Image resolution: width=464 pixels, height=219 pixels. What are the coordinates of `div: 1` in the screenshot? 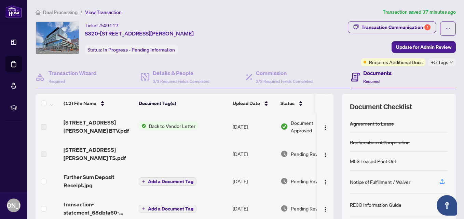 It's located at (427, 27).